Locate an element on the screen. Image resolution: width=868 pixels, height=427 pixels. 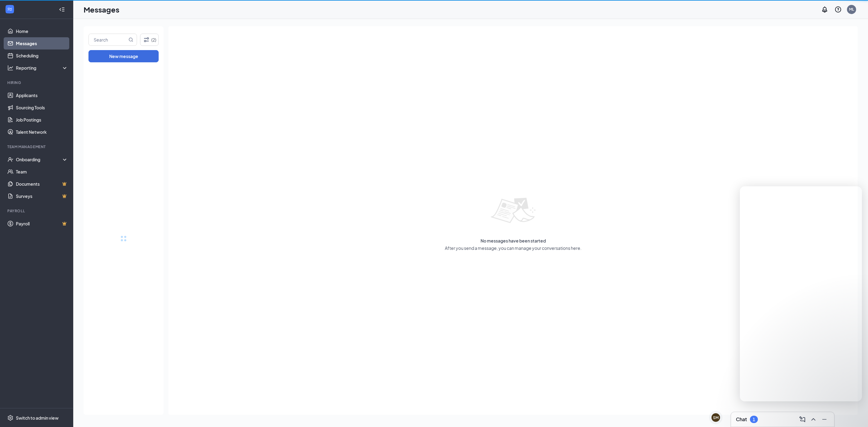
svg: UserCheck is located at coordinates (11, 160).